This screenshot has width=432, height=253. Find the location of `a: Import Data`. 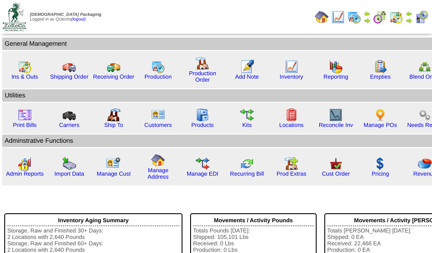

a: Import Data is located at coordinates (69, 173).